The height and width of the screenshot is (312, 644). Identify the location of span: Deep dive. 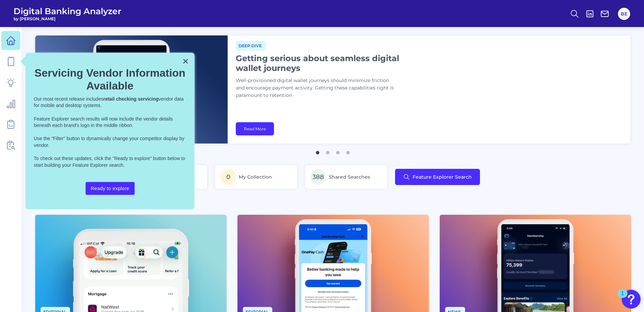
(251, 46).